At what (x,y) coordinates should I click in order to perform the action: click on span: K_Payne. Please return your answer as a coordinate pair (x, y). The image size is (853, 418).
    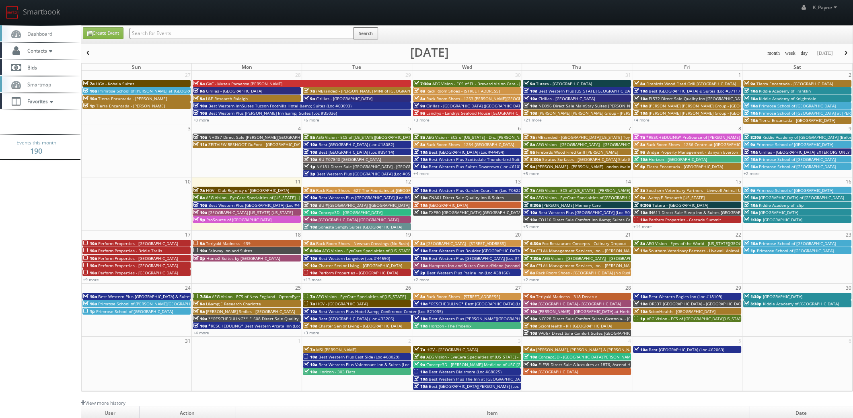
    Looking at the image, I should click on (826, 7).